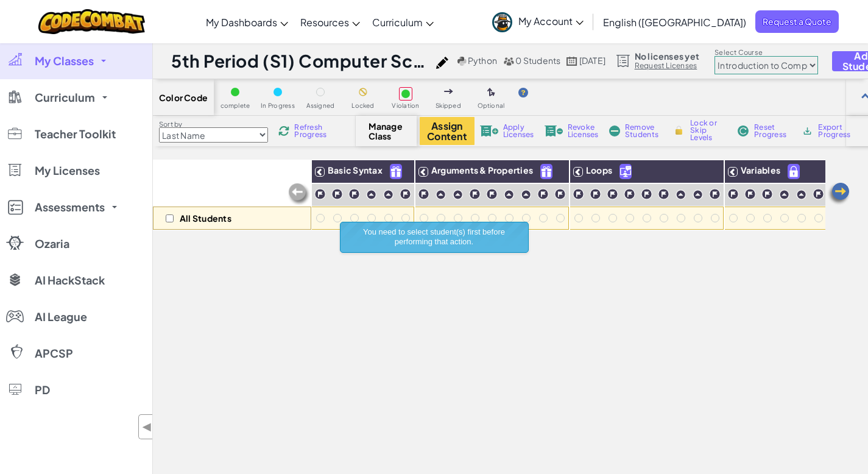 The image size is (868, 474). I want to click on span: AI HackStack, so click(69, 280).